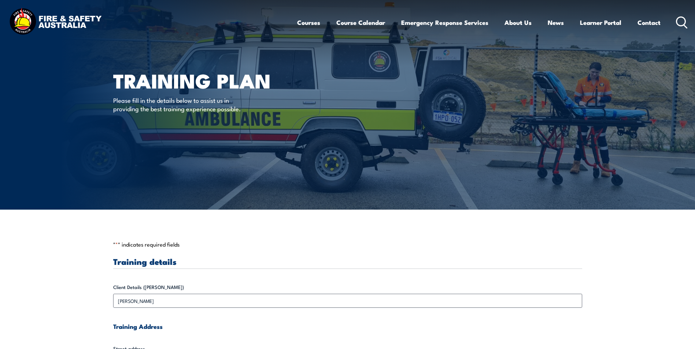 This screenshot has height=349, width=695. What do you see at coordinates (180, 104) in the screenshot?
I see `p: Please fill in the details below to assist us in providing the best training experience possible.` at bounding box center [180, 104].